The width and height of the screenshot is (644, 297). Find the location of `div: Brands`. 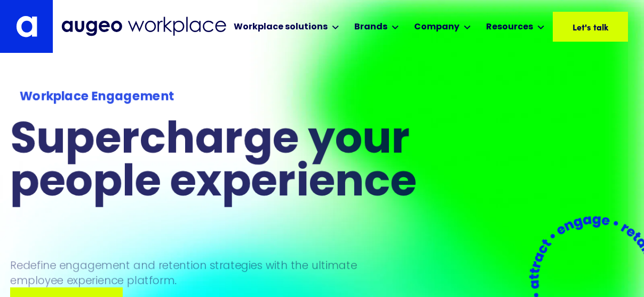

div: Brands is located at coordinates (371, 27).